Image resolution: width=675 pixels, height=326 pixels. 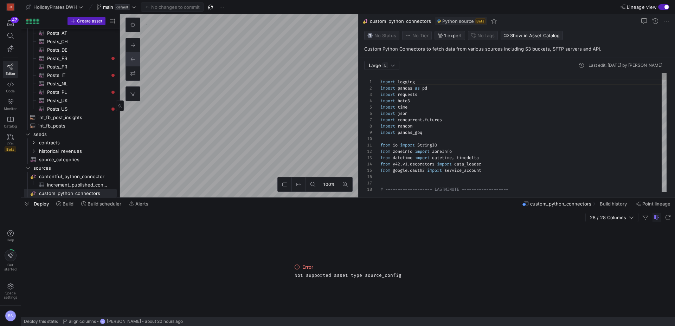 I want to click on button: Build scheduler, so click(x=101, y=204).